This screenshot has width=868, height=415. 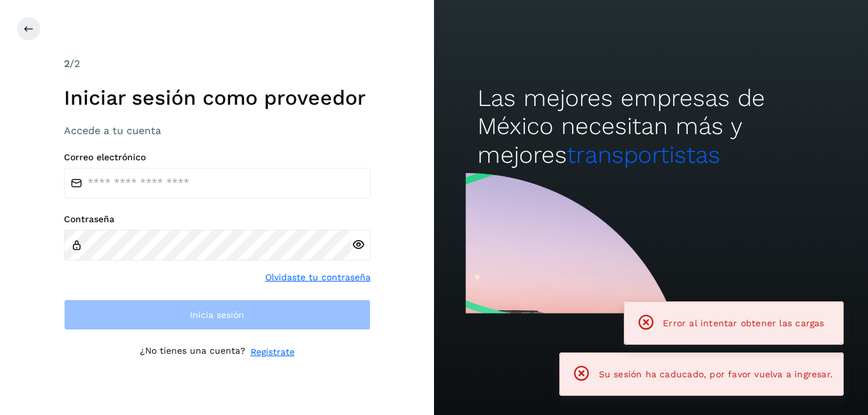 I want to click on button: Inicia sesión, so click(x=218, y=315).